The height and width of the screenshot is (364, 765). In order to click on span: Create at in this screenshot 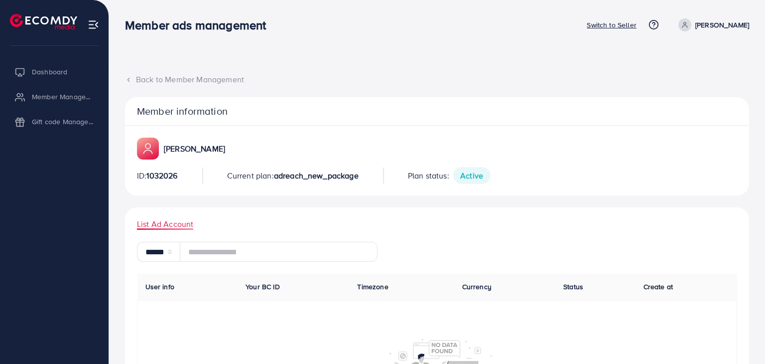, I will do `click(658, 286)`.